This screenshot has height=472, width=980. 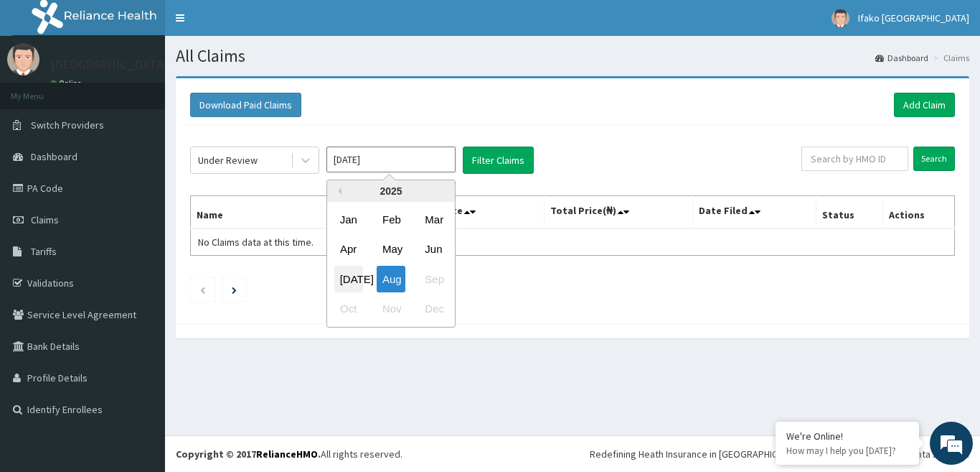 What do you see at coordinates (847, 436) in the screenshot?
I see `div: We're Online!` at bounding box center [847, 436].